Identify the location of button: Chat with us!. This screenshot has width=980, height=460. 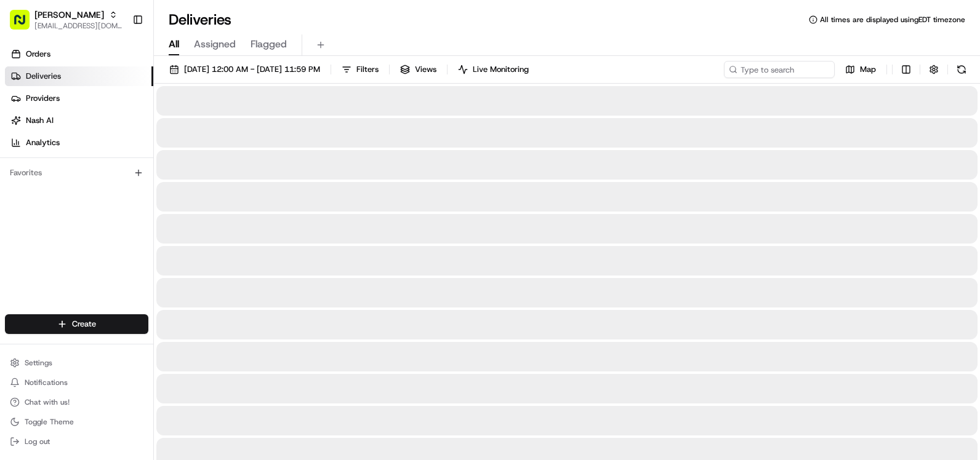
(77, 402).